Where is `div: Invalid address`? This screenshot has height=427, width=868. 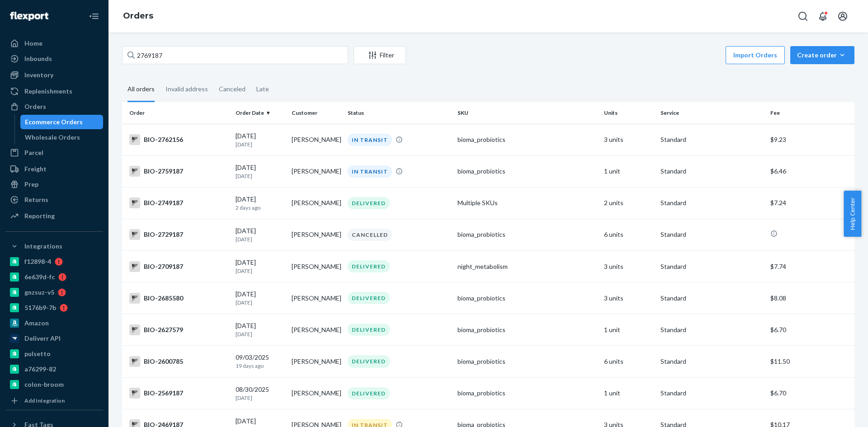
div: Invalid address is located at coordinates (186, 89).